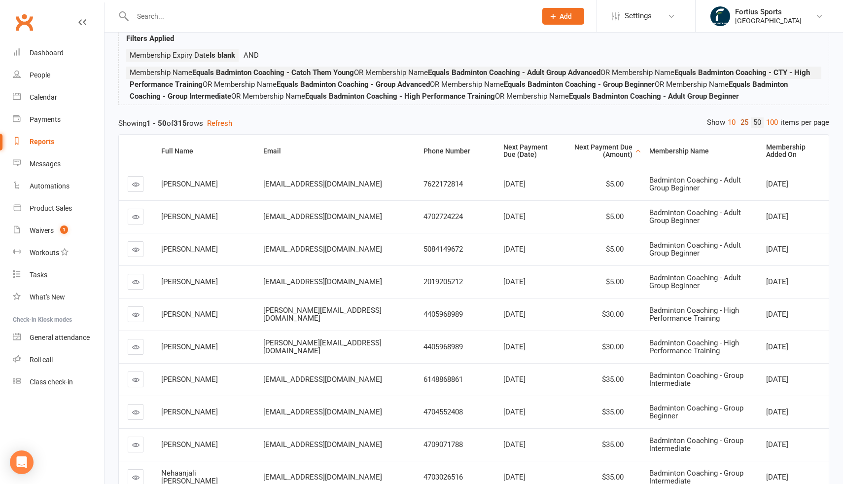  What do you see at coordinates (696, 412) in the screenshot?
I see `span: Badminton Coaching - Group Beginner` at bounding box center [696, 412].